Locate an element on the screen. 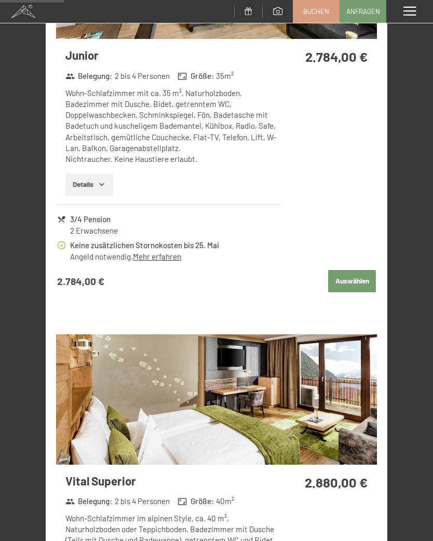 The width and height of the screenshot is (433, 541). a: Buchen is located at coordinates (316, 11).